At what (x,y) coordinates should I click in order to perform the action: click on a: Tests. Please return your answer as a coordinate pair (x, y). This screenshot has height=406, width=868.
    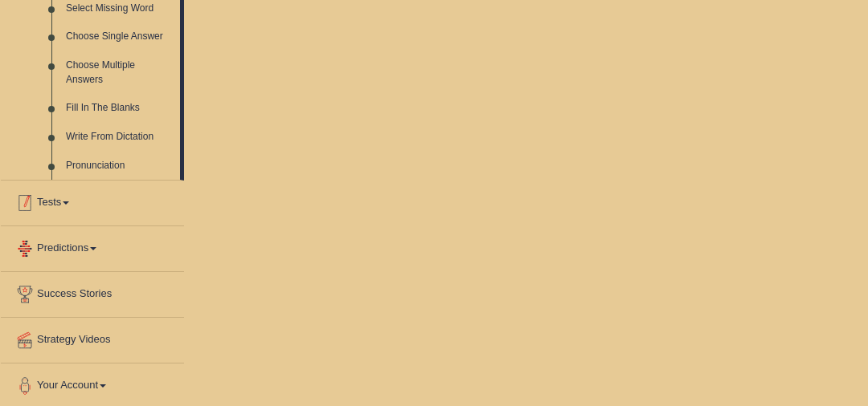
    Looking at the image, I should click on (92, 201).